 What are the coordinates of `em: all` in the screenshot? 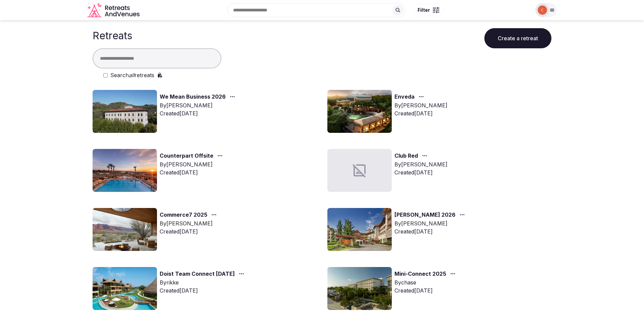 It's located at (131, 75).